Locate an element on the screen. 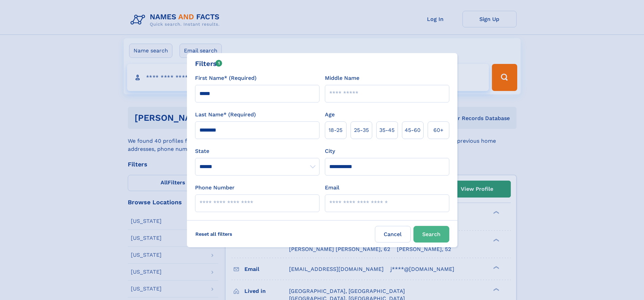 The width and height of the screenshot is (644, 300). label: Last Name* (Required) is located at coordinates (225, 115).